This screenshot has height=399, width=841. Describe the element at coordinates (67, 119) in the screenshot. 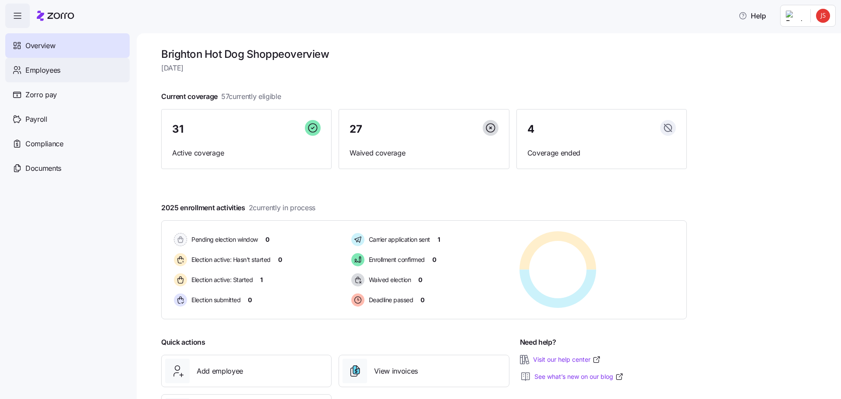

I see `a: Payroll` at that location.